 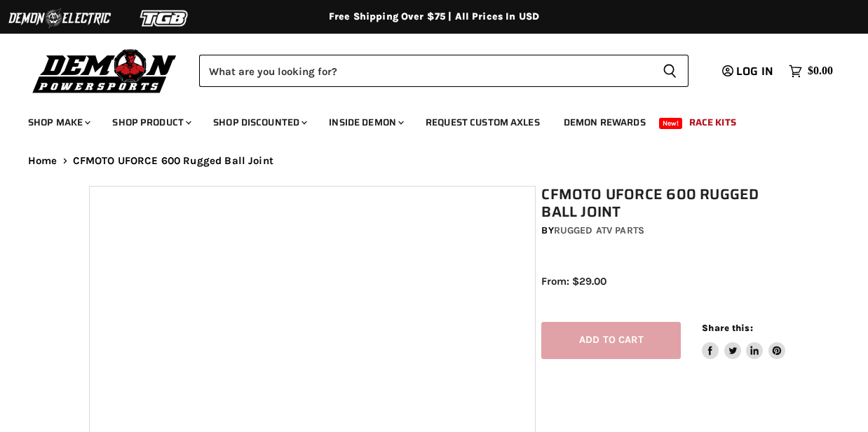 What do you see at coordinates (662, 231) in the screenshot?
I see `div: by` at bounding box center [662, 231].